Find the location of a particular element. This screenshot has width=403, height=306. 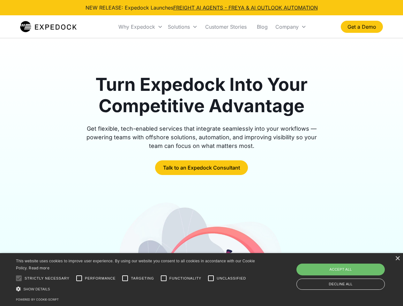

span: Strictly necessary is located at coordinates (47, 278).